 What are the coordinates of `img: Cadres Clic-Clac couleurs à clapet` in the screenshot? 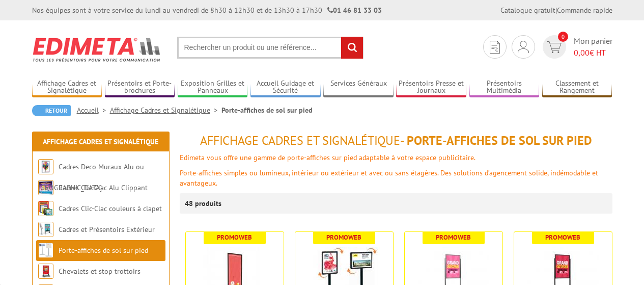 It's located at (46, 208).